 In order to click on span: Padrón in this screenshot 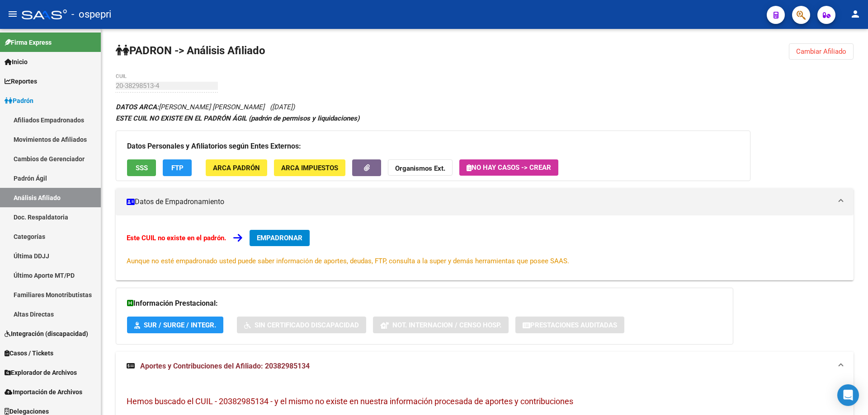, I will do `click(19, 101)`.